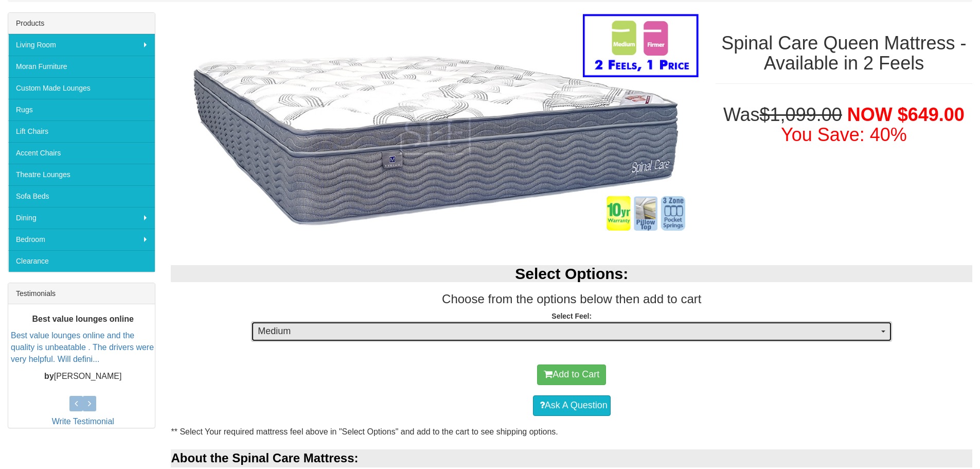 The width and height of the screenshot is (980, 469). Describe the element at coordinates (81, 218) in the screenshot. I see `a: Dining` at that location.